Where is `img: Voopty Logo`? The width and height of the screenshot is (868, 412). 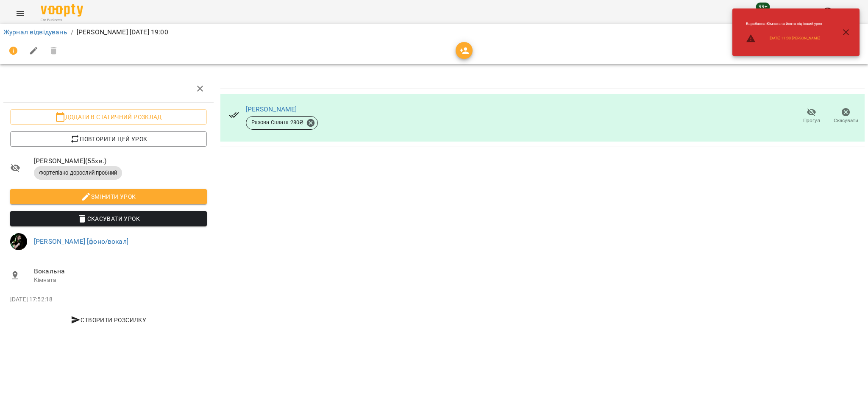
img: Voopty Logo is located at coordinates (62, 10).